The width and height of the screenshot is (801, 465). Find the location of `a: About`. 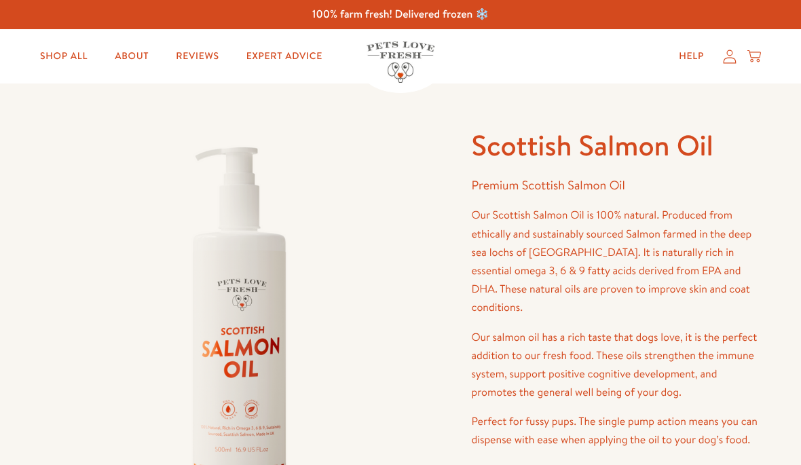

a: About is located at coordinates (132, 56).